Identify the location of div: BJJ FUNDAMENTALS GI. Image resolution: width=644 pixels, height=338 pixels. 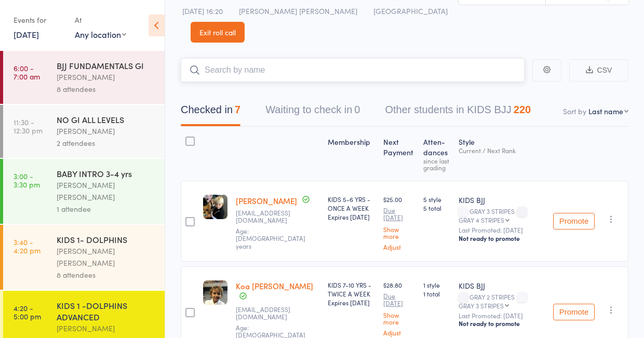
(106, 65).